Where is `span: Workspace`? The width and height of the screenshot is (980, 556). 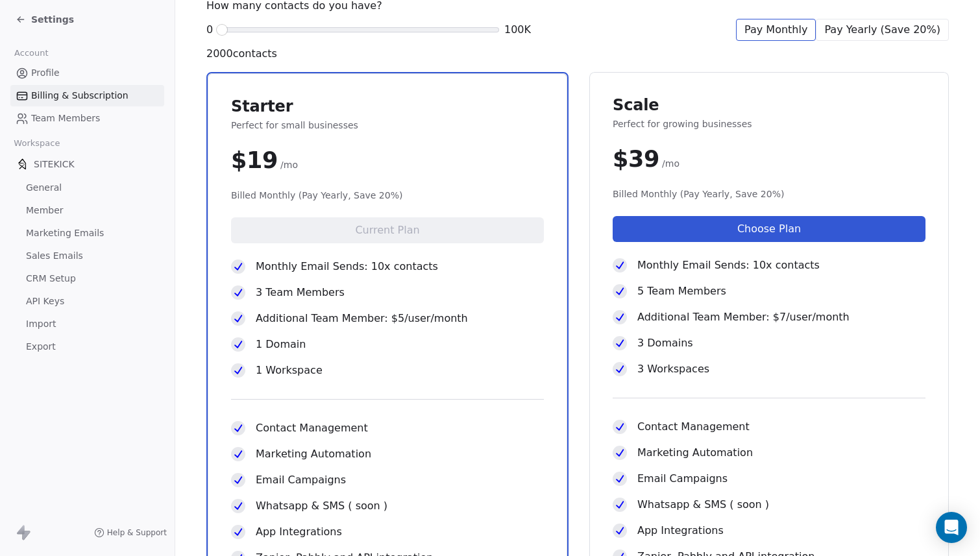 span: Workspace is located at coordinates (37, 143).